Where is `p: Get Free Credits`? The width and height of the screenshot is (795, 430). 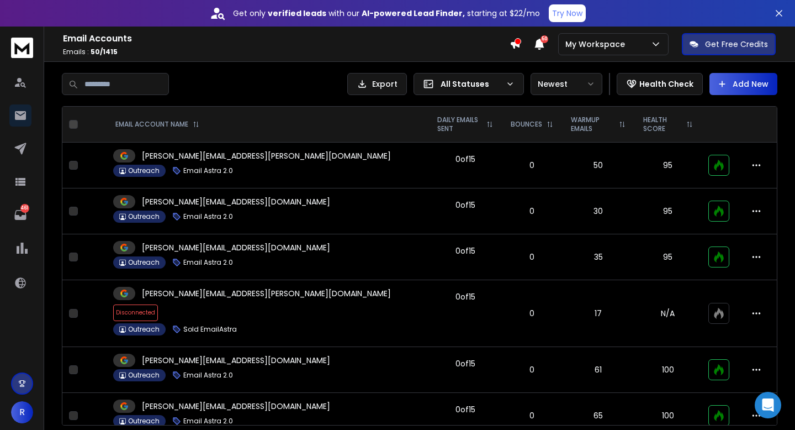
p: Get Free Credits is located at coordinates (737, 44).